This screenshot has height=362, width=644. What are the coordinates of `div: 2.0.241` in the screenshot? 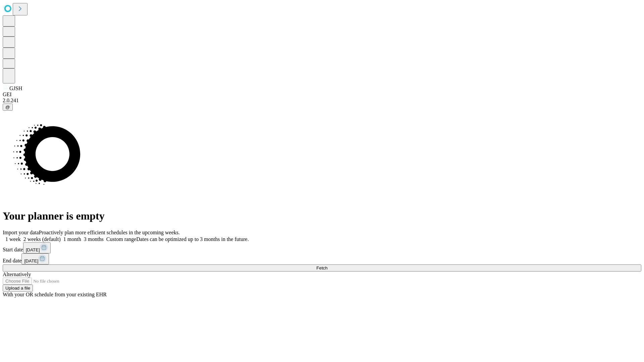 It's located at (322, 101).